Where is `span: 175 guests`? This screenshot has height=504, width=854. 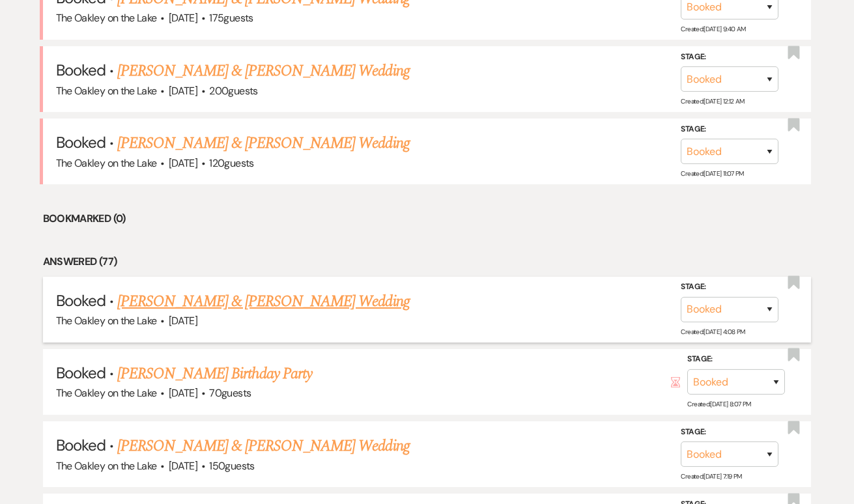 span: 175 guests is located at coordinates (231, 18).